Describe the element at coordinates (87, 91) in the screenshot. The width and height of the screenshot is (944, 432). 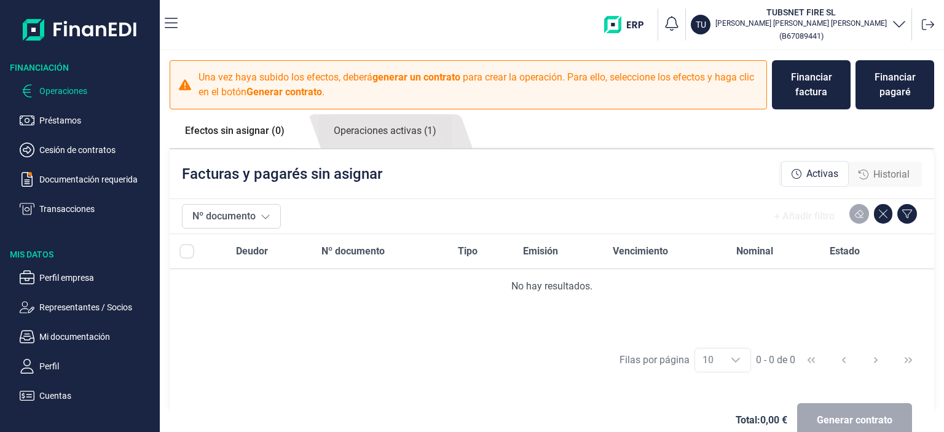
I see `button: Operaciones` at that location.